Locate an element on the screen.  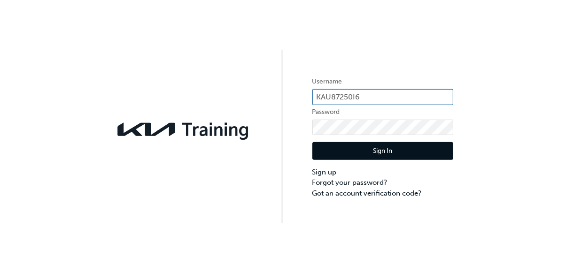
a: Got an account verification code? is located at coordinates (383, 200).